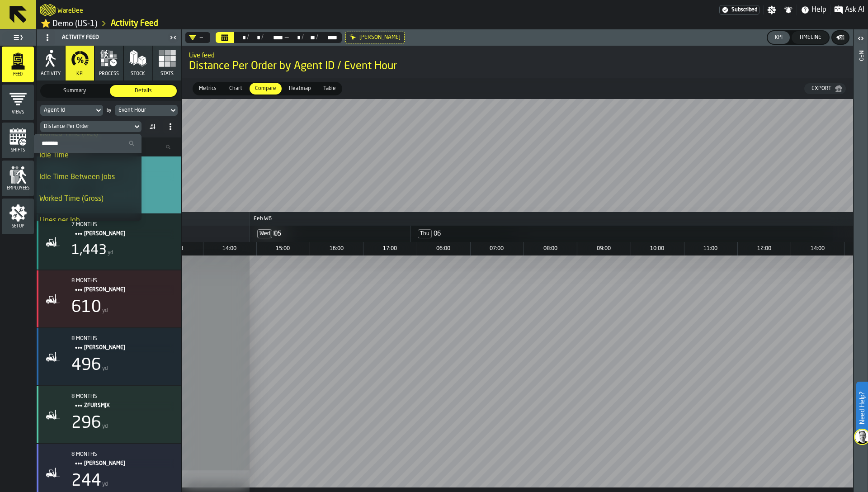  I want to click on span: Heatmap, so click(299, 88).